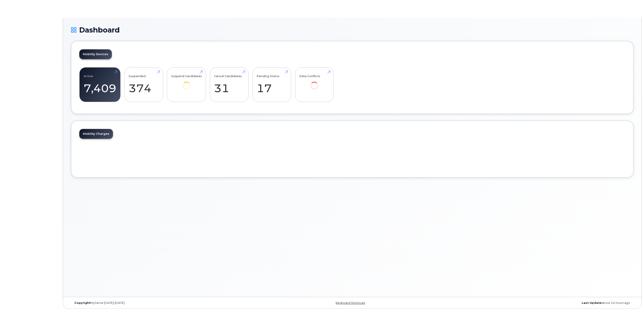 Image resolution: width=644 pixels, height=309 pixels. Describe the element at coordinates (350, 302) in the screenshot. I see `a: Keyboard Shortcuts` at that location.